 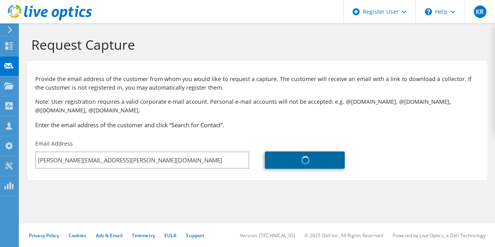 What do you see at coordinates (429, 12) in the screenshot?
I see `svg: \n` at bounding box center [429, 12].